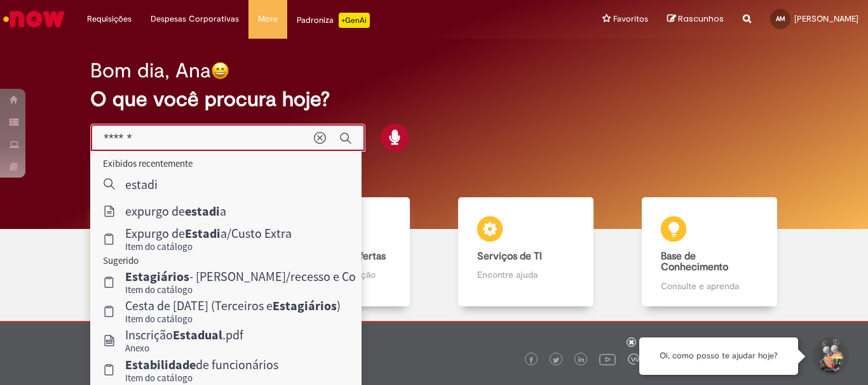 The width and height of the screenshot is (868, 385). I want to click on div: Padroniza, so click(333, 20).